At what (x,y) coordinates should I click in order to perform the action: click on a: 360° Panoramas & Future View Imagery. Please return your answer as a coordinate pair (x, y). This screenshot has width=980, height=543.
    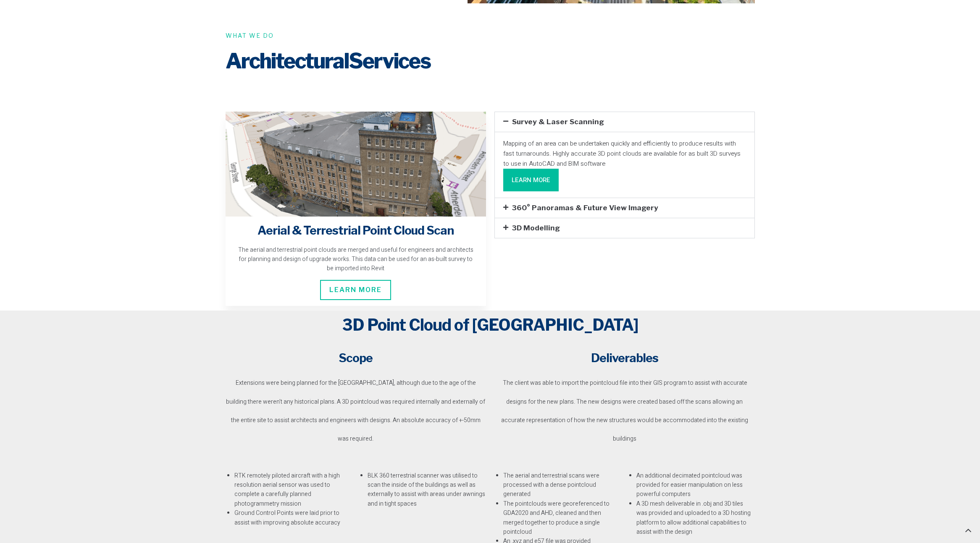
    Looking at the image, I should click on (585, 208).